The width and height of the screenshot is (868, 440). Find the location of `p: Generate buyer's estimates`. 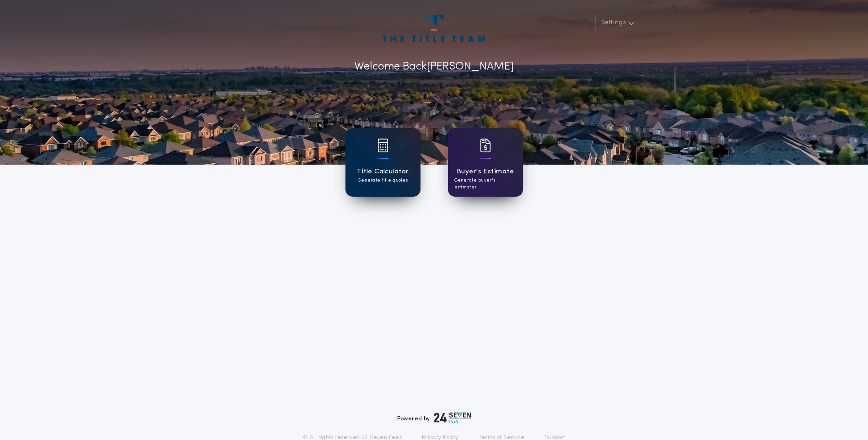

p: Generate buyer's estimates is located at coordinates (486, 184).